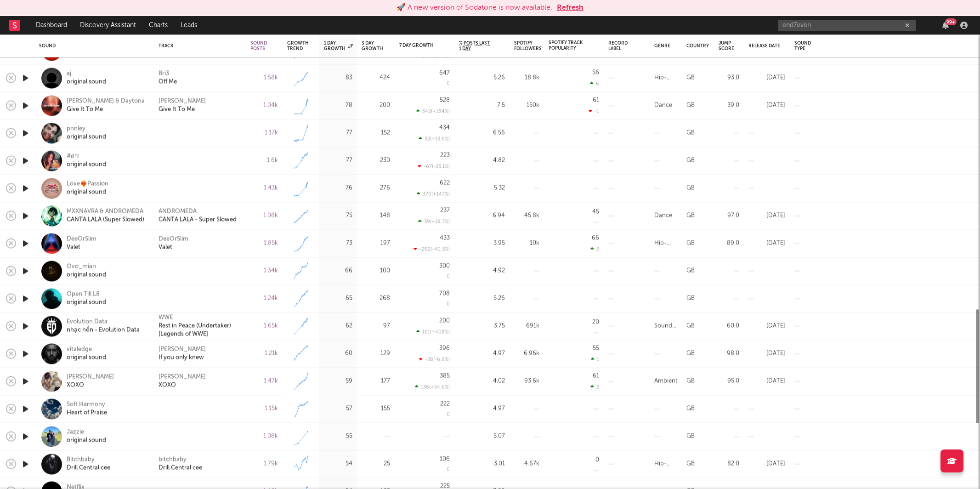 The height and width of the screenshot is (489, 980). Describe the element at coordinates (101, 51) in the screenshot. I see `a: BRAINRXTBALLERINA CAPPUCCINA` at that location.